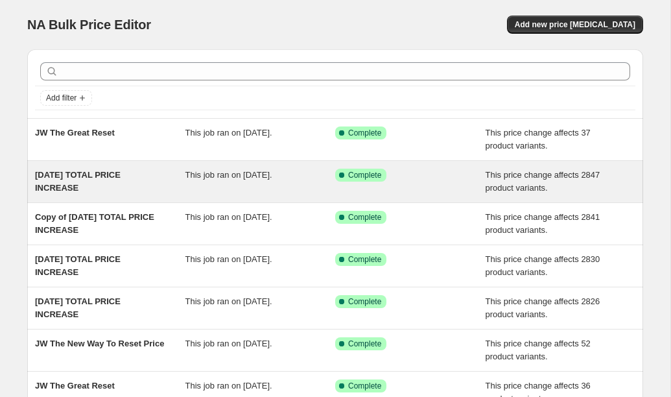 The height and width of the screenshot is (397, 671). What do you see at coordinates (543, 181) in the screenshot?
I see `span: This price change affects 2847 product variants.` at bounding box center [543, 181].